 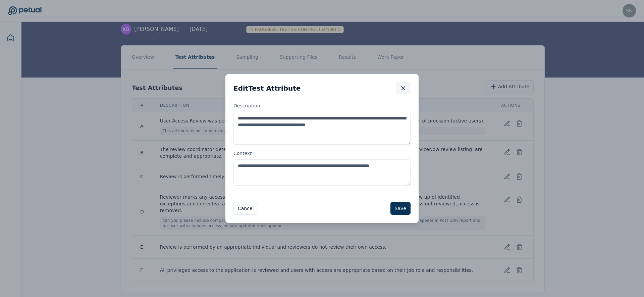 I want to click on label: Context, so click(x=322, y=167).